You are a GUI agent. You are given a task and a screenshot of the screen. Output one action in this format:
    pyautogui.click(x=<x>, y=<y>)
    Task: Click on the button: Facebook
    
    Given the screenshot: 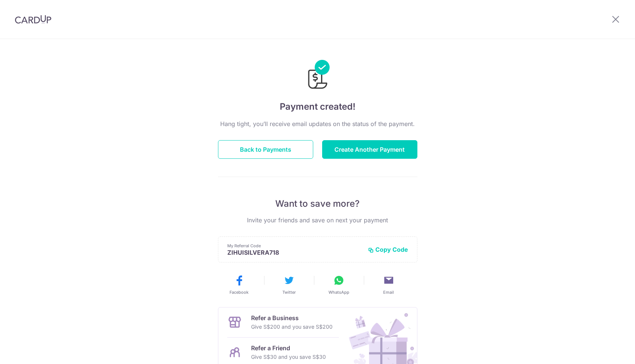 What is the action you would take?
    pyautogui.click(x=239, y=285)
    